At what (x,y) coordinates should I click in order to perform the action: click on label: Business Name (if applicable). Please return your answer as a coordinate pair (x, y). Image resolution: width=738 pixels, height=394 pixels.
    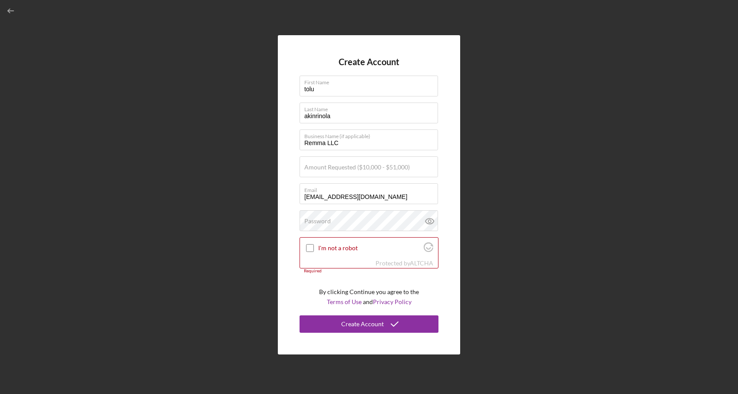
    Looking at the image, I should click on (371, 134).